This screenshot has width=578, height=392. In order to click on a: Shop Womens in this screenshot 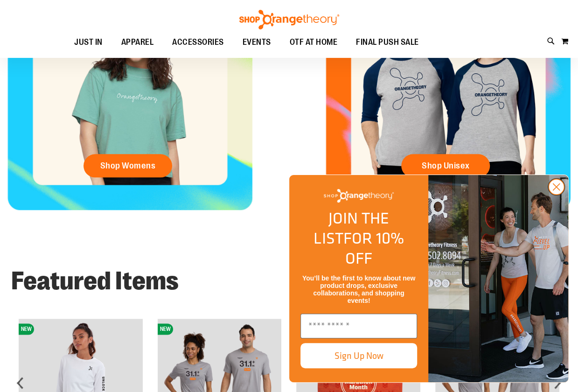, I will do `click(128, 166)`.